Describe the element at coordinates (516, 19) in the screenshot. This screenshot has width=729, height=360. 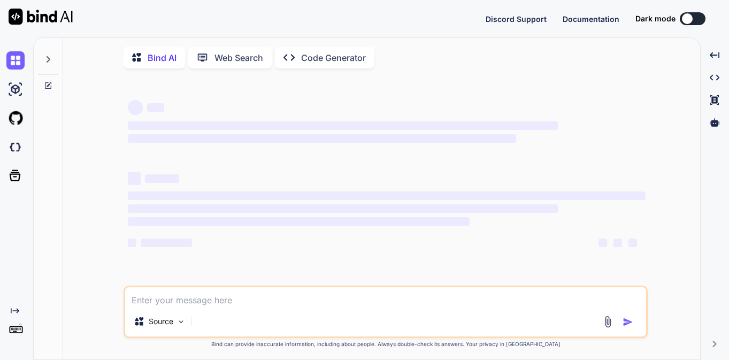
I see `span: Discord Support` at that location.